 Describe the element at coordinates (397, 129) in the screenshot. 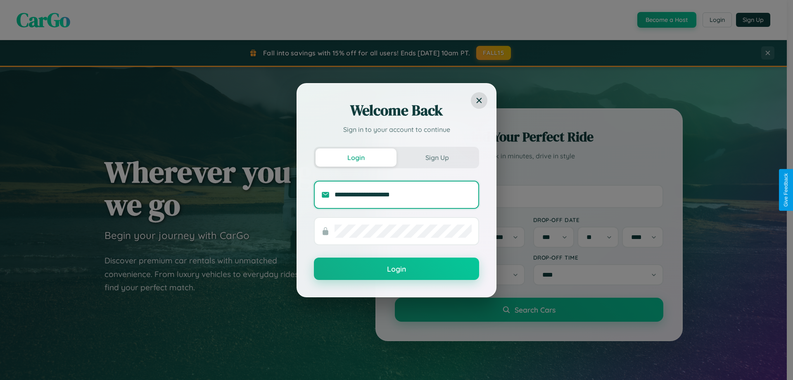

I see `p: Sign in to your account to continue` at that location.